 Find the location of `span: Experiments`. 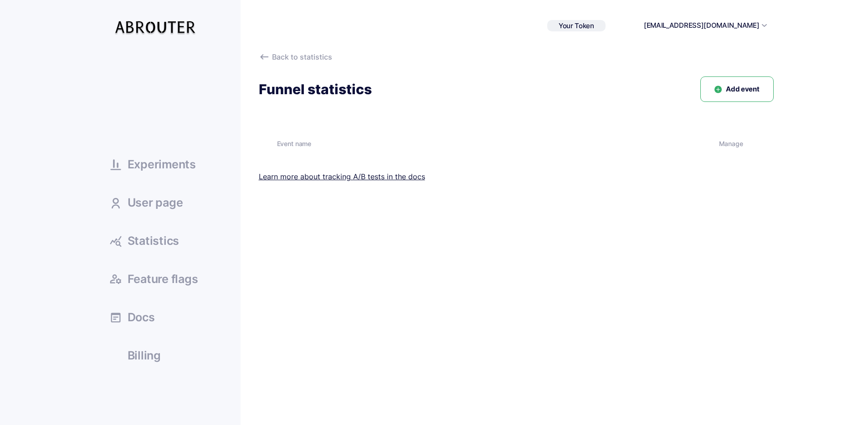

span: Experiments is located at coordinates (162, 165).